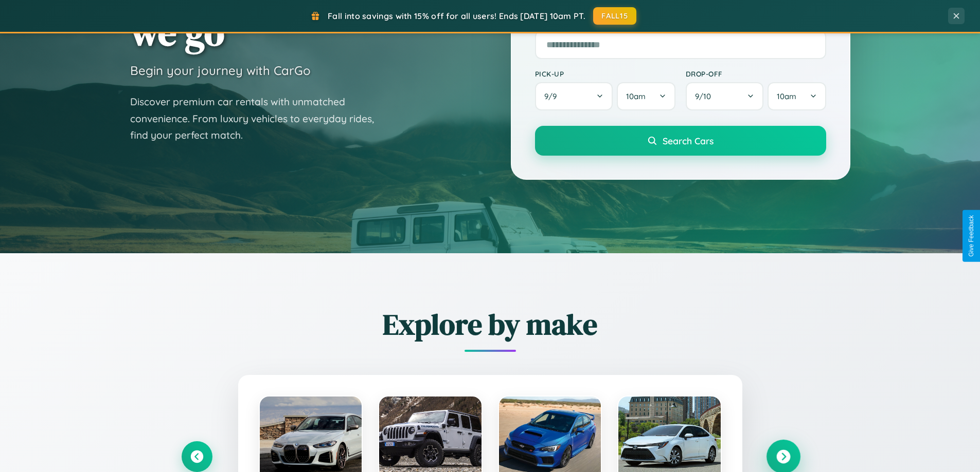 Image resolution: width=980 pixels, height=472 pixels. I want to click on button: 9/9, so click(574, 96).